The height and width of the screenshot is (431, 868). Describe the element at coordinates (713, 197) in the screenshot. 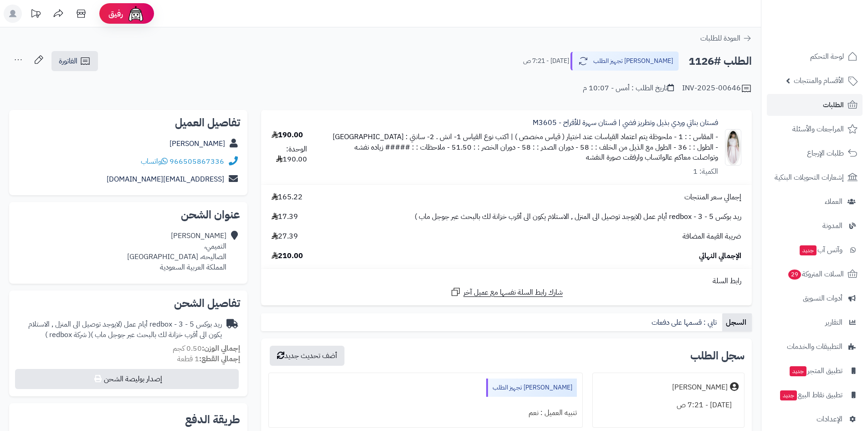

I see `span: إجمالي سعر المنتجات` at that location.